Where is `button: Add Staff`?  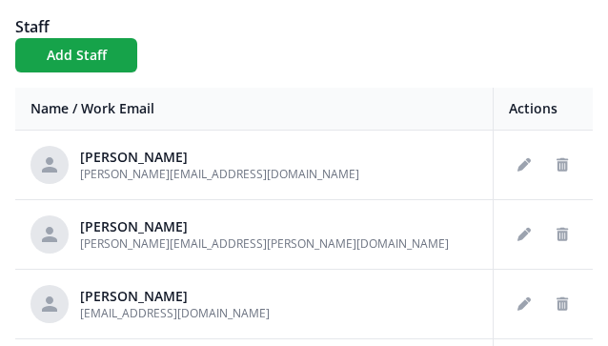
button: Add Staff is located at coordinates (76, 55).